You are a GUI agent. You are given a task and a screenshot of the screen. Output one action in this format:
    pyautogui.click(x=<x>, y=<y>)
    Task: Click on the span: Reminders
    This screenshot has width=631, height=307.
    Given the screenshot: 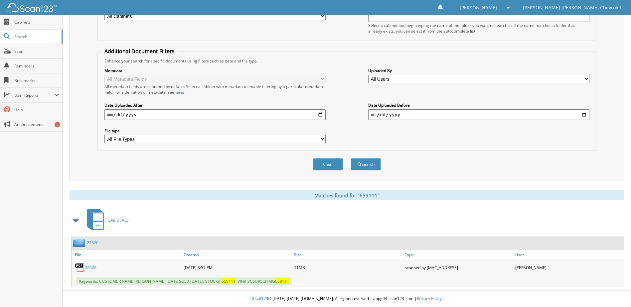 What is the action you would take?
    pyautogui.click(x=37, y=66)
    